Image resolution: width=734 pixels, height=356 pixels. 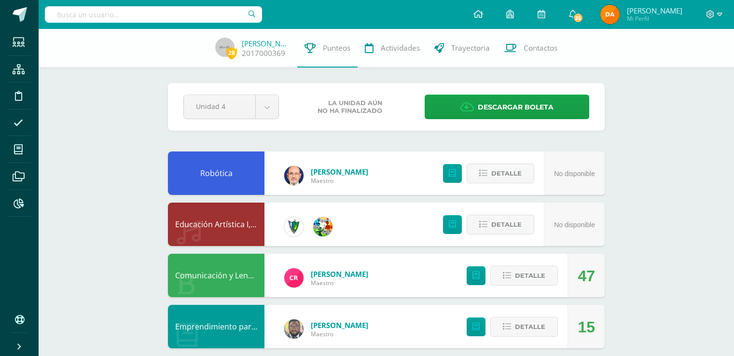 I want to click on span: Actividades, so click(x=400, y=48).